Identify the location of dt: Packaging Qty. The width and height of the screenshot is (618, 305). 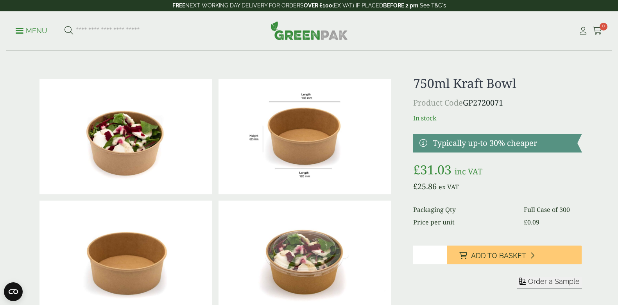
(464, 210).